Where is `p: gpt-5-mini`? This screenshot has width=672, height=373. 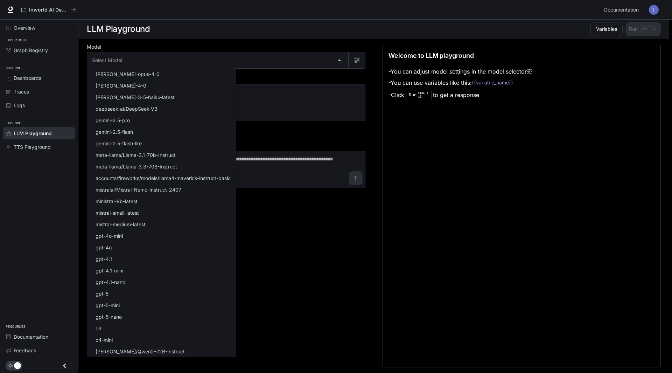 p: gpt-5-mini is located at coordinates (107, 305).